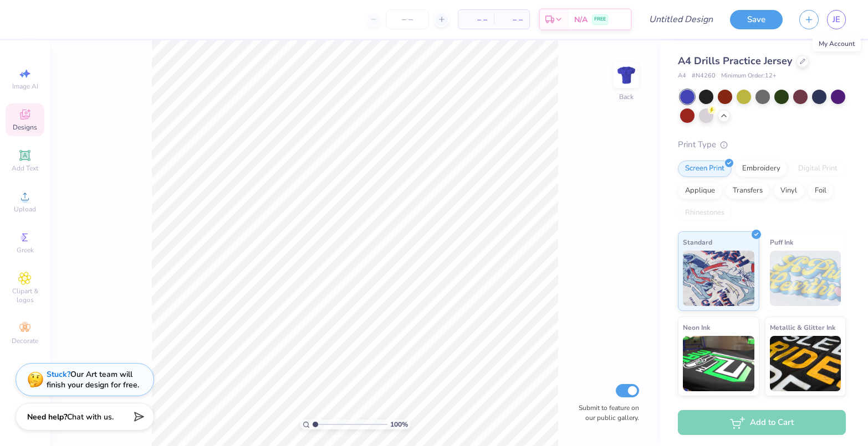  Describe the element at coordinates (749, 76) in the screenshot. I see `span: Minimum Order: 12 +` at that location.